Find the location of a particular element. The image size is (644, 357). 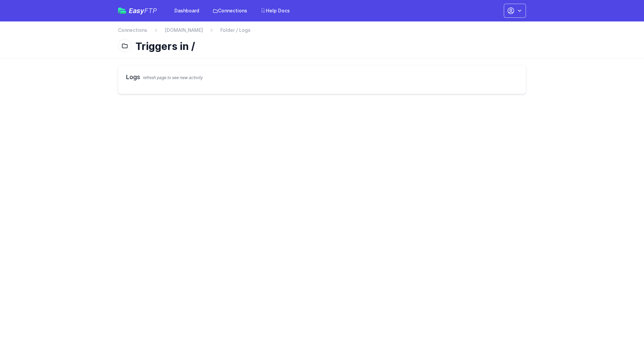

a: Help Docs is located at coordinates (276, 10).